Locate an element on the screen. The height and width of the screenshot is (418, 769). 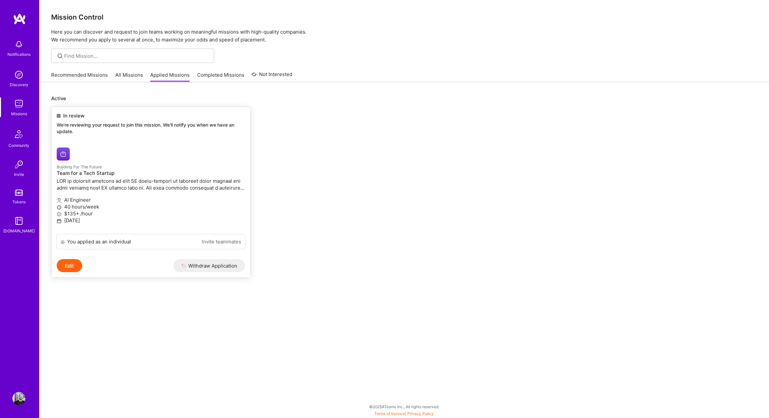
i: icon SearchGrey is located at coordinates (60, 56).